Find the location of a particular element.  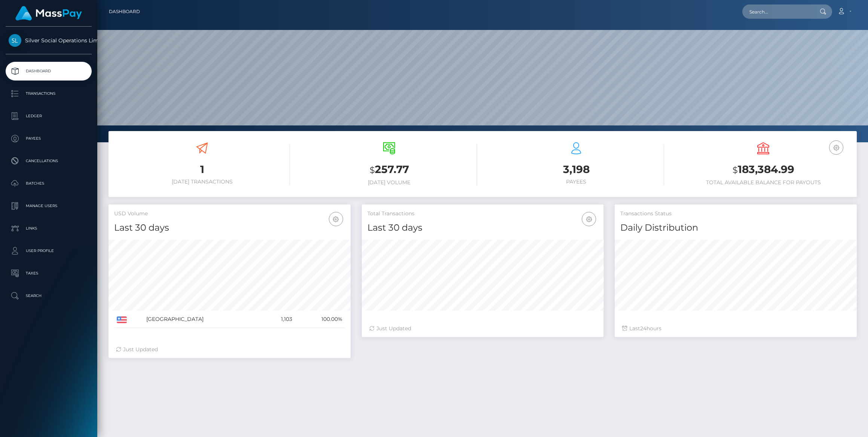

h4: Daily Distribution is located at coordinates (736, 227).